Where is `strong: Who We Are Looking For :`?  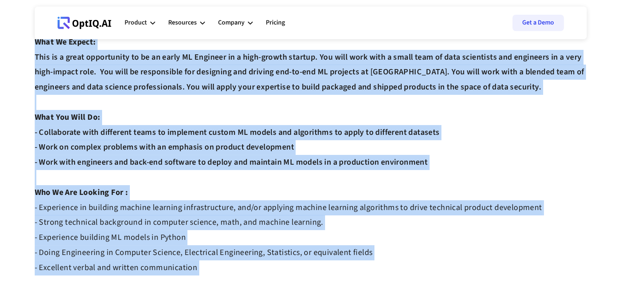
strong: Who We Are Looking For : is located at coordinates (81, 192).